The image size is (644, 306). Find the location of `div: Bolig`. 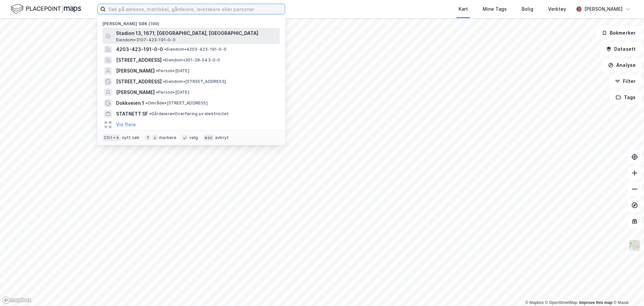

div: Bolig is located at coordinates (527, 9).